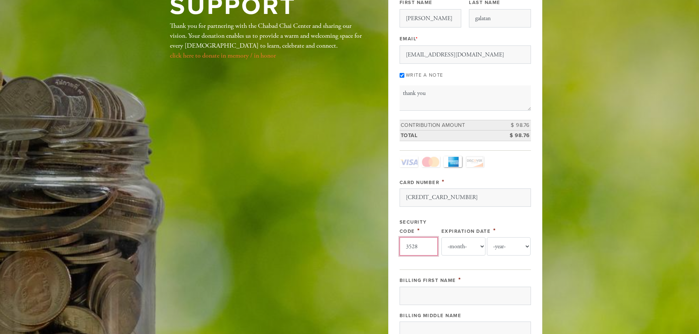 This screenshot has height=334, width=699. I want to click on a: MasterCard, so click(431, 162).